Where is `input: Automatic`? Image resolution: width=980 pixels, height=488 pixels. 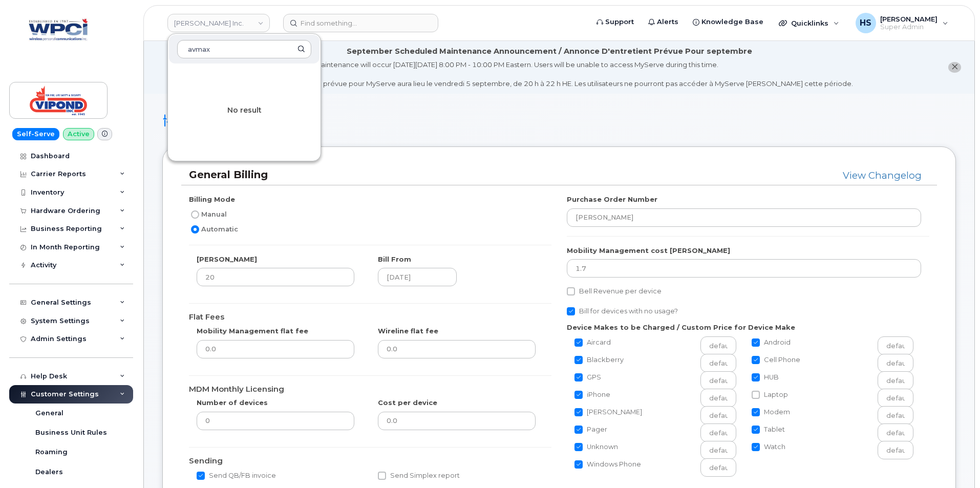
input: Automatic is located at coordinates (195, 230).